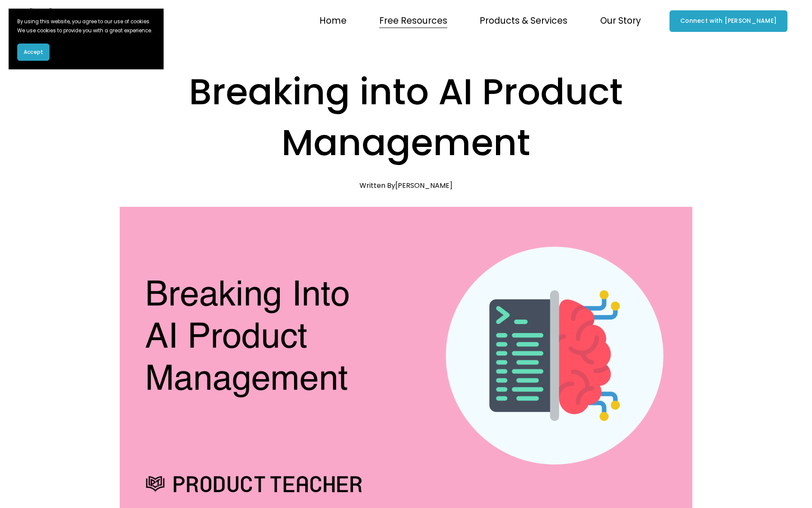  What do you see at coordinates (406, 185) in the screenshot?
I see `div: Written By` at bounding box center [406, 185].